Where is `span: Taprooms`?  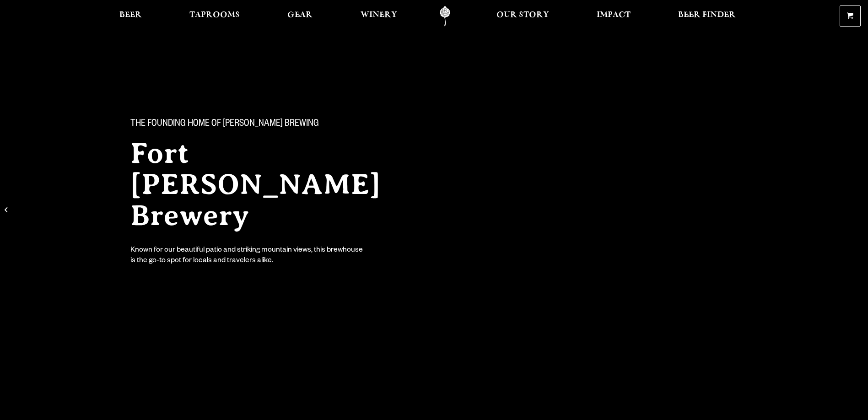 span: Taprooms is located at coordinates (215, 15).